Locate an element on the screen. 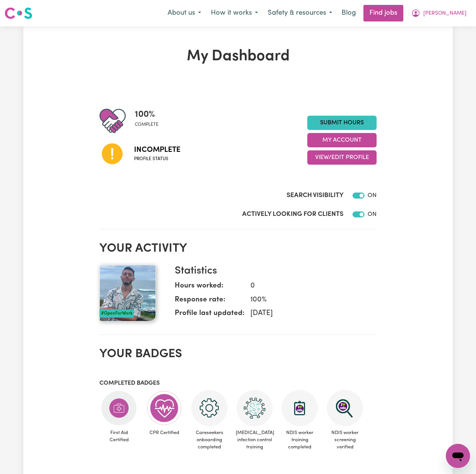 The height and width of the screenshot is (474, 476). span: Incomplete is located at coordinates (157, 150).